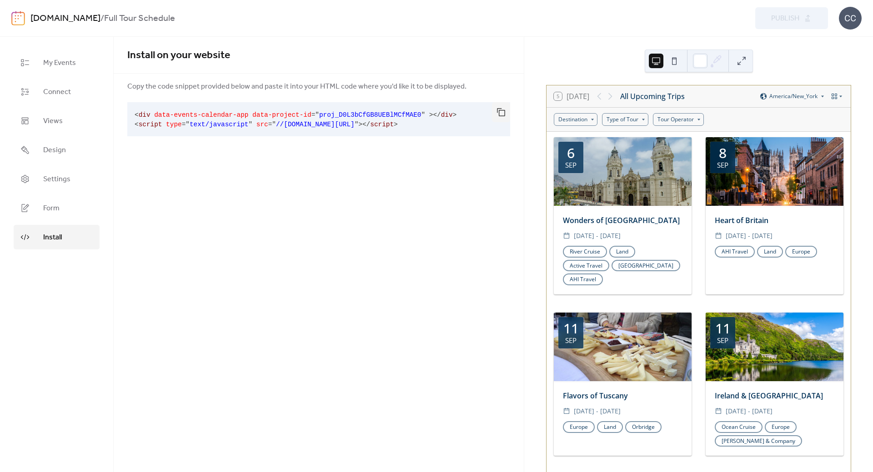 The image size is (873, 472). What do you see at coordinates (201, 115) in the screenshot?
I see `span: data-events-calendar-app` at bounding box center [201, 115].